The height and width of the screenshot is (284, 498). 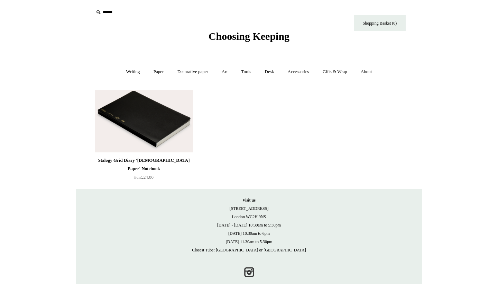 I want to click on a: Gifts & Wrap, so click(x=335, y=72).